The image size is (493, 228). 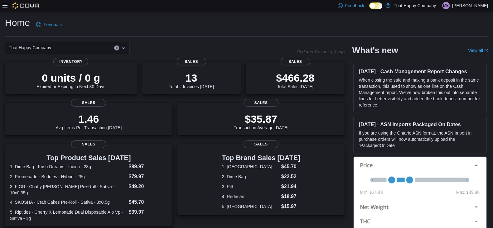 I want to click on a: View allExternal link, so click(x=478, y=50).